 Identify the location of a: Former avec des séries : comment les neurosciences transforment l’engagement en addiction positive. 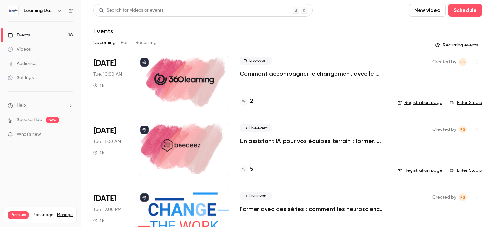
(314, 209).